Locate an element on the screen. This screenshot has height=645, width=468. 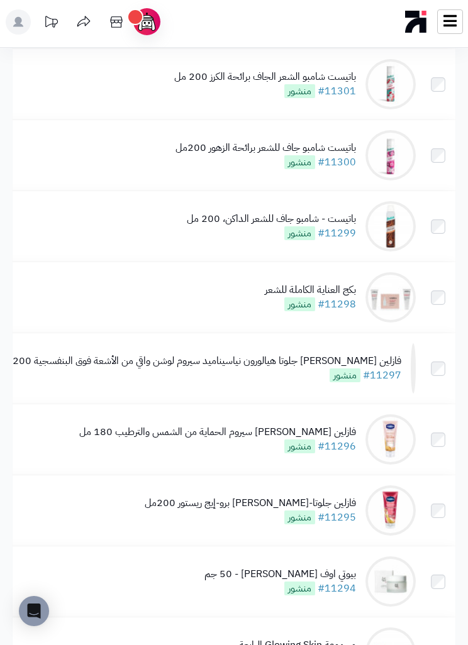
a: #11298 is located at coordinates (336, 304).